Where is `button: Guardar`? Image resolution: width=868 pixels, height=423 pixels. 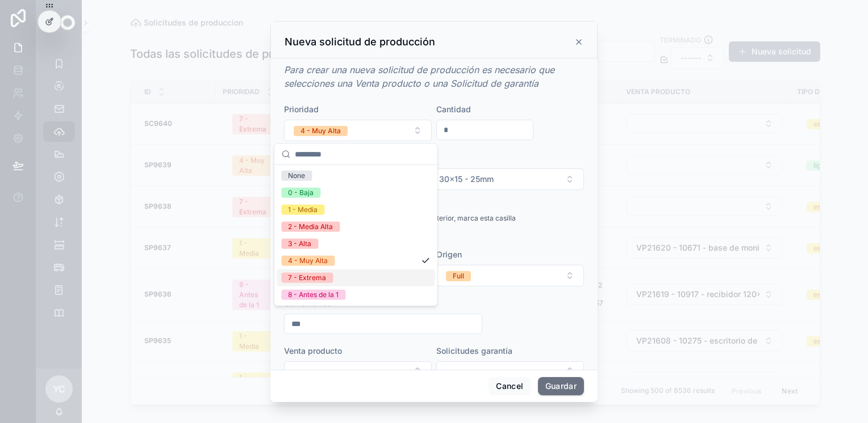
button: Guardar is located at coordinates (561, 386).